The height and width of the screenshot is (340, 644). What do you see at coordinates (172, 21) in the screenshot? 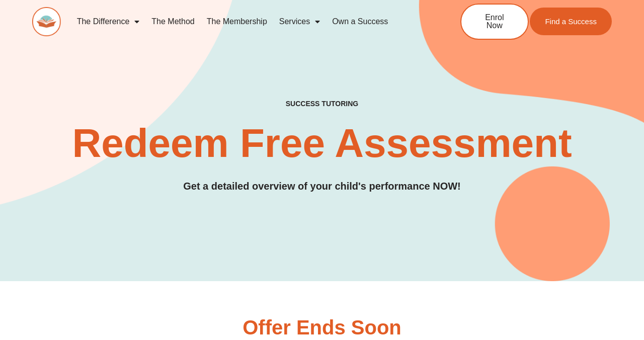
I see `a: The Method` at bounding box center [172, 21].